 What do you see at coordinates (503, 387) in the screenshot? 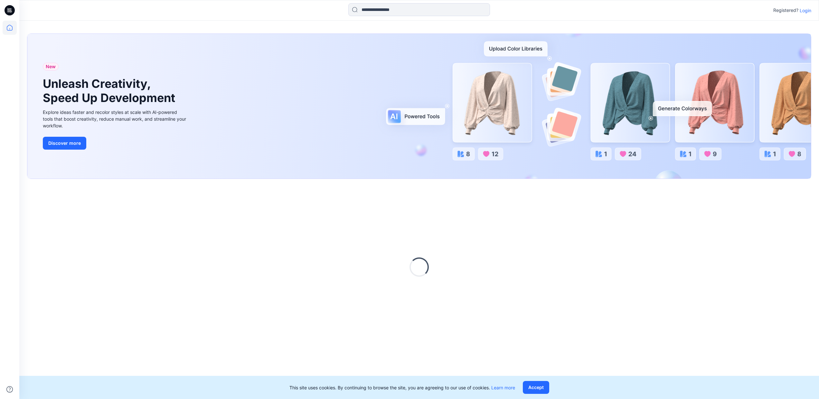
I see `a: Learn more` at bounding box center [503, 387].